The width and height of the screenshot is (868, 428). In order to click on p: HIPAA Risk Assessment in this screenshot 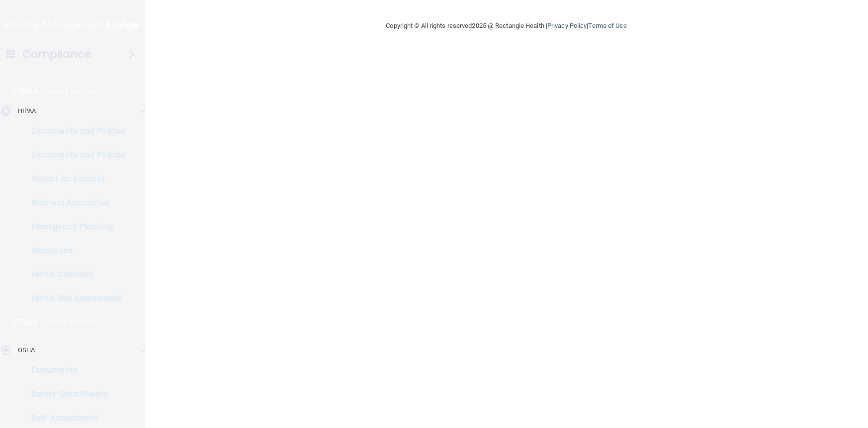, I will do `click(74, 298)`.